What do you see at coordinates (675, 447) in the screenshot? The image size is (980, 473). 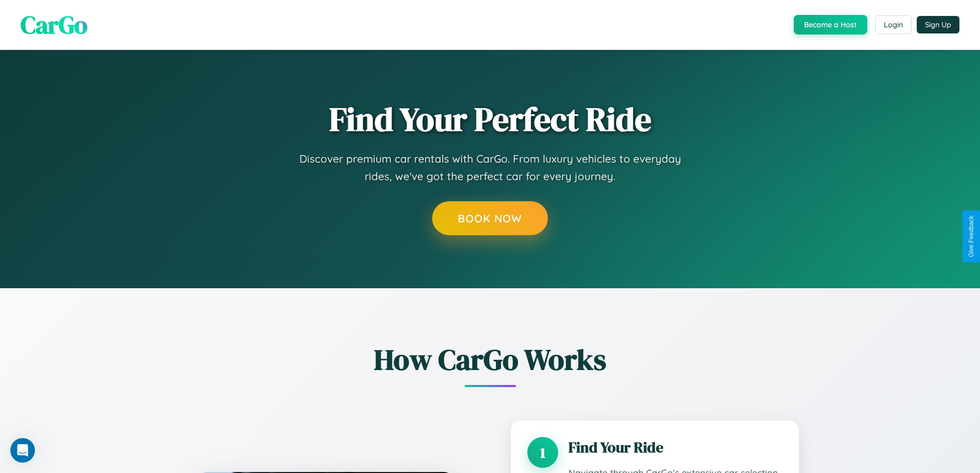 I see `h3: Find Your Ride` at bounding box center [675, 447].